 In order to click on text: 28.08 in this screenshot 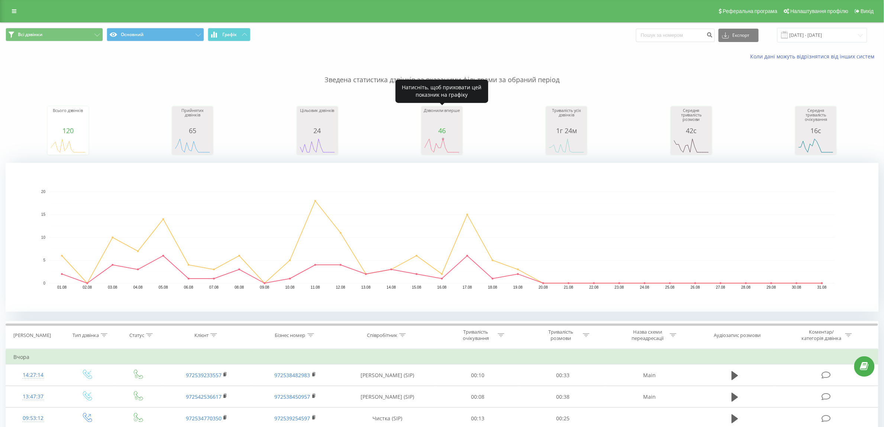, I will do `click(746, 287)`.